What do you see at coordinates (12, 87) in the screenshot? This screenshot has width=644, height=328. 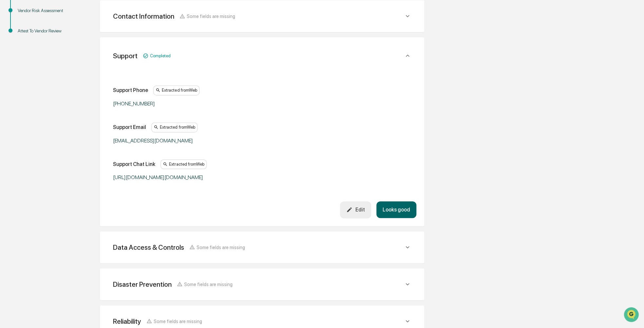 I see `img: Sigrid Alegria` at bounding box center [12, 87].